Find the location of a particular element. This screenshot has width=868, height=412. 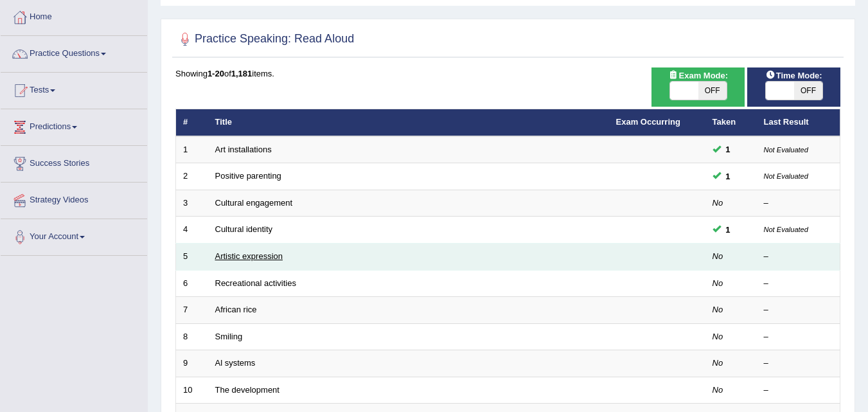

th: Title is located at coordinates (409, 123).